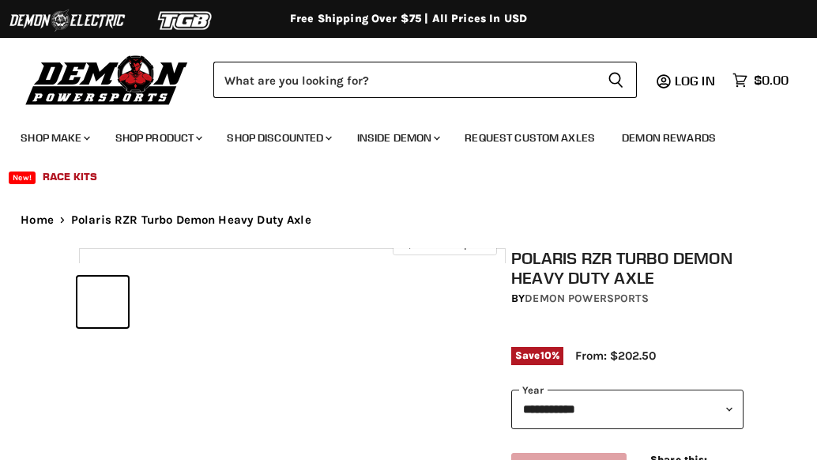  What do you see at coordinates (530, 138) in the screenshot?
I see `a: Request Custom Axles` at bounding box center [530, 138].